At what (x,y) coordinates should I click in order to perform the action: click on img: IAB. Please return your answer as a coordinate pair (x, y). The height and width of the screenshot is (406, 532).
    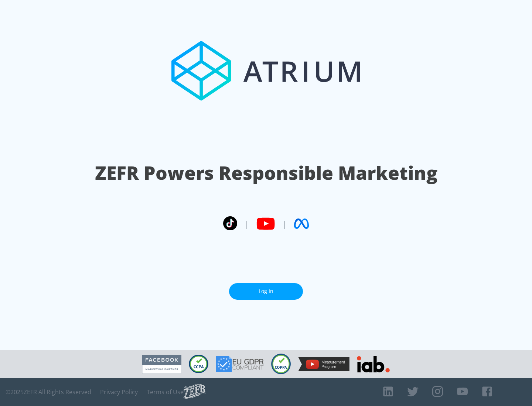
    Looking at the image, I should click on (373, 364).